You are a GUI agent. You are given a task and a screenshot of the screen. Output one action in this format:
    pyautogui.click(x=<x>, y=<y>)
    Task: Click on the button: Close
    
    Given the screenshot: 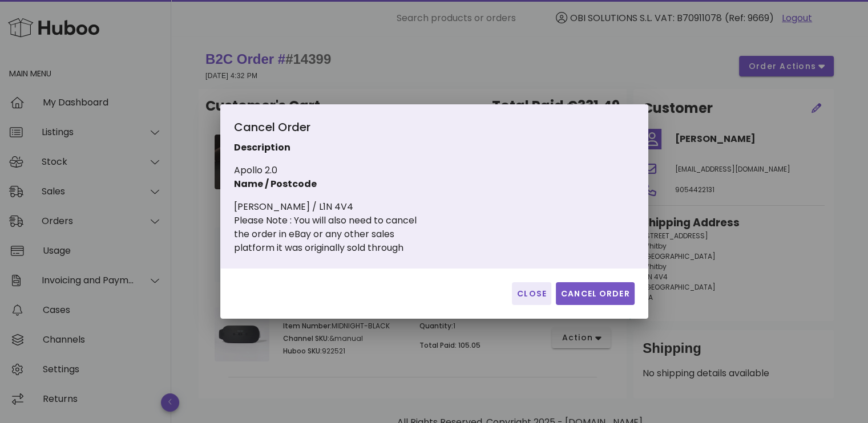 What is the action you would take?
    pyautogui.click(x=531, y=294)
    